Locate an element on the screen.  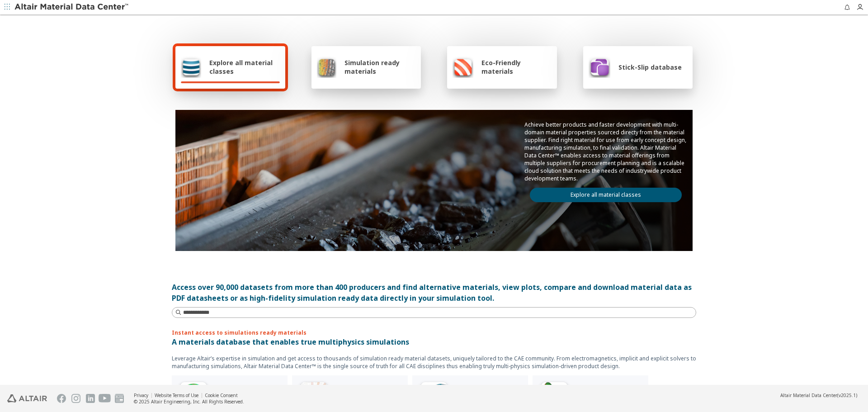
img: Stick-Slip database is located at coordinates (600, 67).